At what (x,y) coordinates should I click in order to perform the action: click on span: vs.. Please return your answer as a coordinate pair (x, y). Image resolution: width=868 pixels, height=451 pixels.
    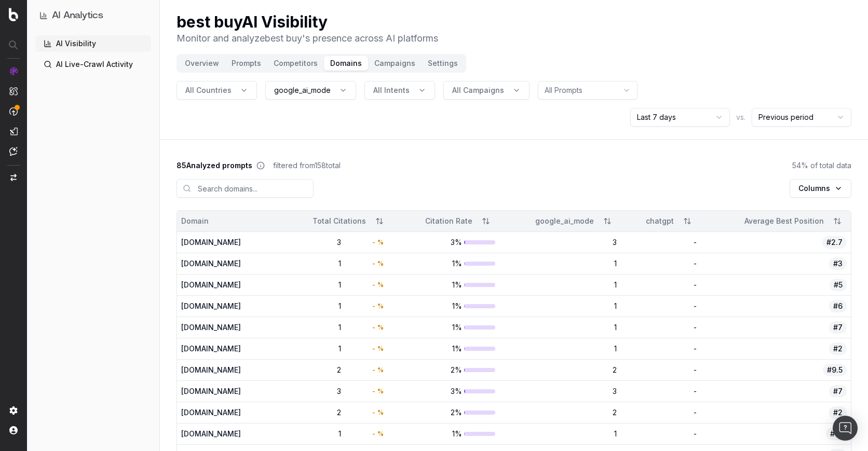
    Looking at the image, I should click on (740, 118).